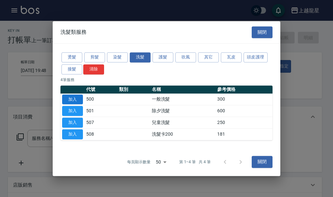  What do you see at coordinates (163, 57) in the screenshot?
I see `button: 護髮` at bounding box center [163, 57].